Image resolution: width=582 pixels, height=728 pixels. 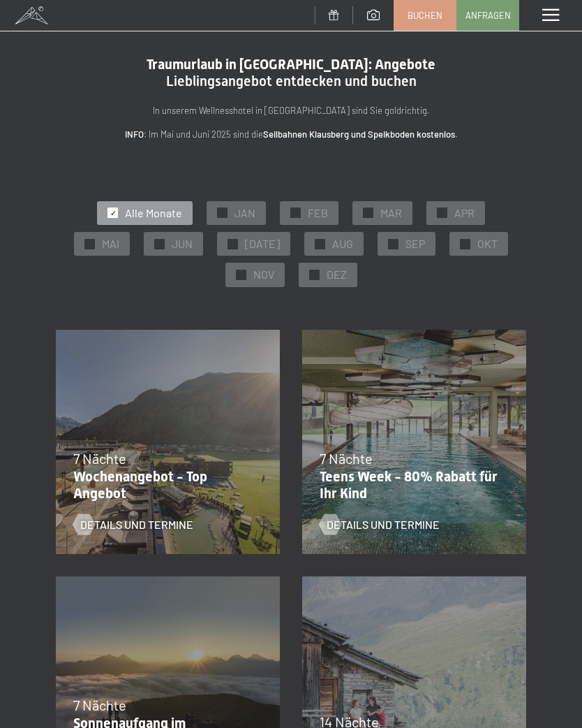 I want to click on span: MAI, so click(x=110, y=244).